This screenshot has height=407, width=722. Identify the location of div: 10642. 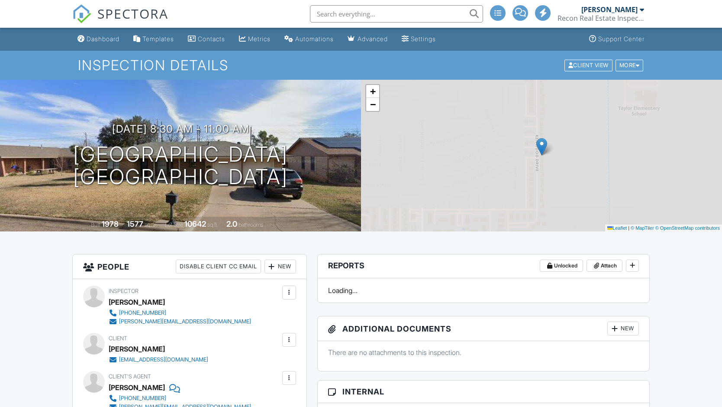
(195, 223).